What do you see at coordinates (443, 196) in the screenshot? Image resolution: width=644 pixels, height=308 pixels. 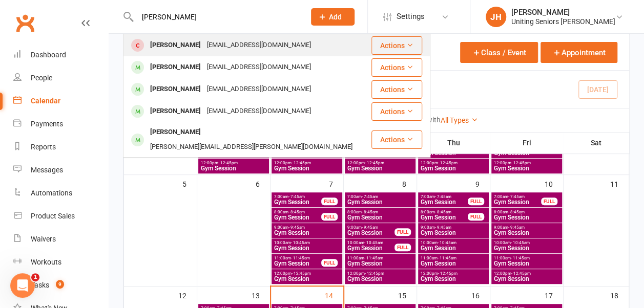 I see `span: - 7:45am` at bounding box center [443, 196].